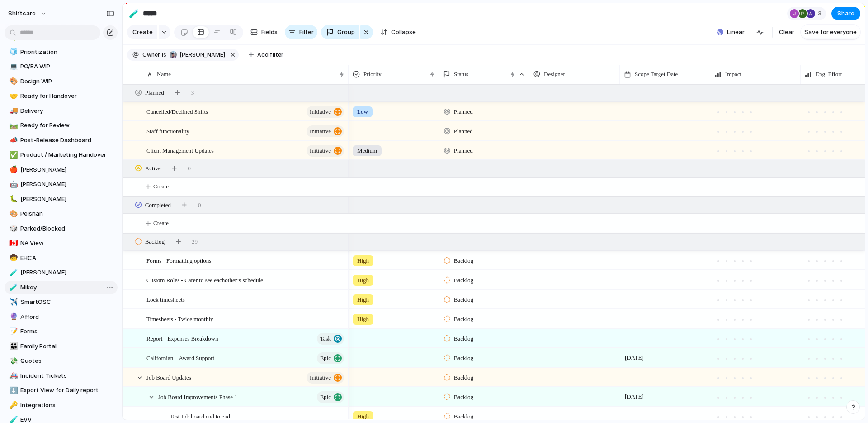  I want to click on a: 🚑Incident Tickets, so click(61, 375).